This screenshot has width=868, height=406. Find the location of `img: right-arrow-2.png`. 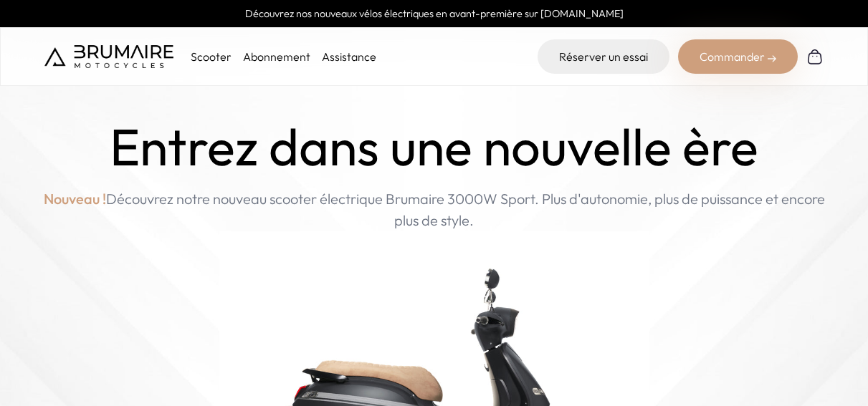

img: right-arrow-2.png is located at coordinates (772, 58).